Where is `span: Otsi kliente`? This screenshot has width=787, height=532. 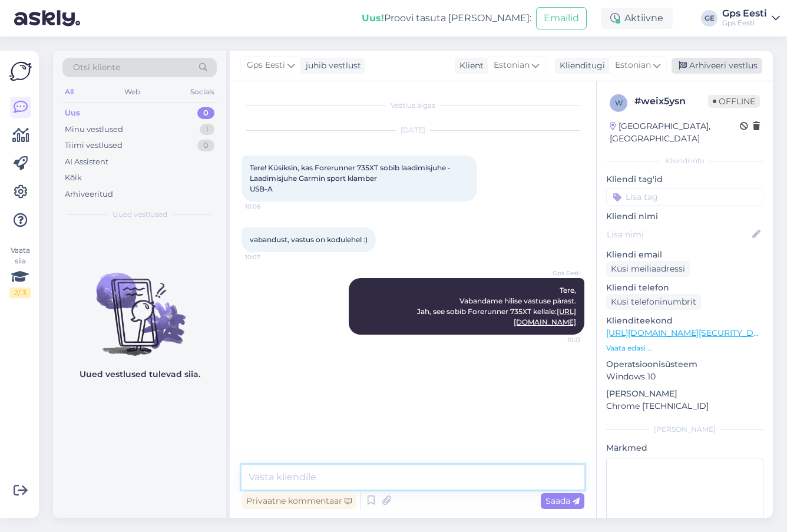 span: Otsi kliente is located at coordinates (97, 67).